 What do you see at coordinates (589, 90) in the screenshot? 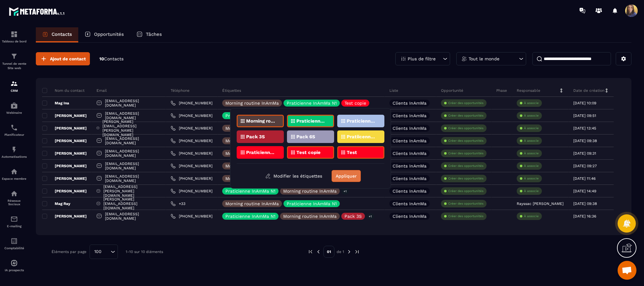
I see `p: Date de création` at bounding box center [589, 90].